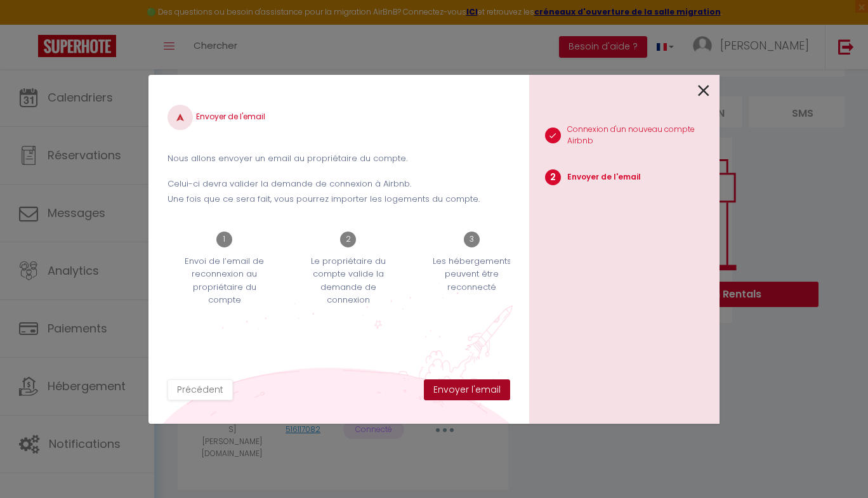 This screenshot has height=498, width=868. Describe the element at coordinates (472, 239) in the screenshot. I see `span: 3` at that location.